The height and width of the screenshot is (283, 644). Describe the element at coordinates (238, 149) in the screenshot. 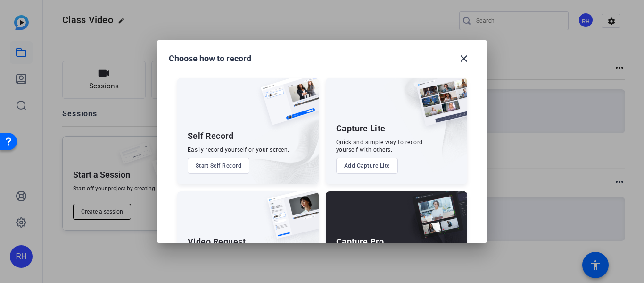

I see `div: Easily record yourself or your screen.` at that location.